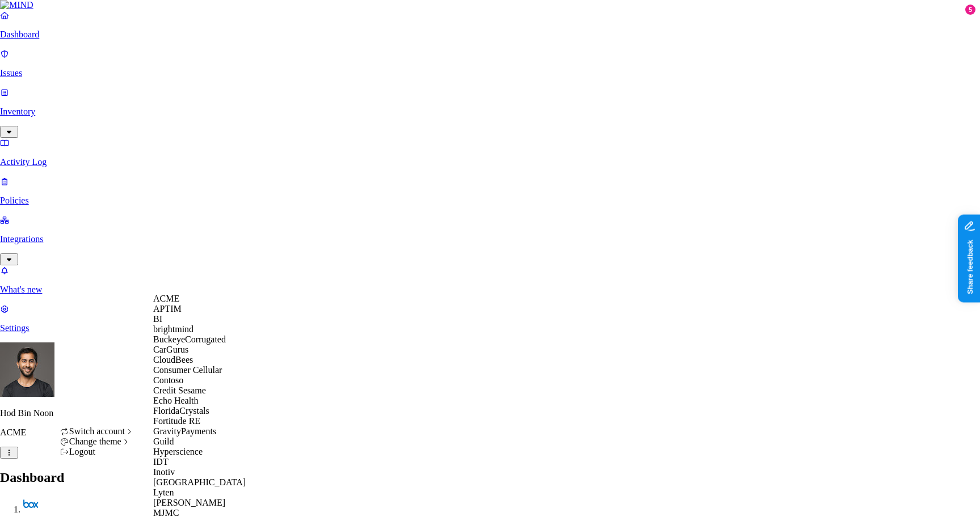 This screenshot has height=517, width=980. I want to click on span: BuckeyeCorrugated, so click(190, 339).